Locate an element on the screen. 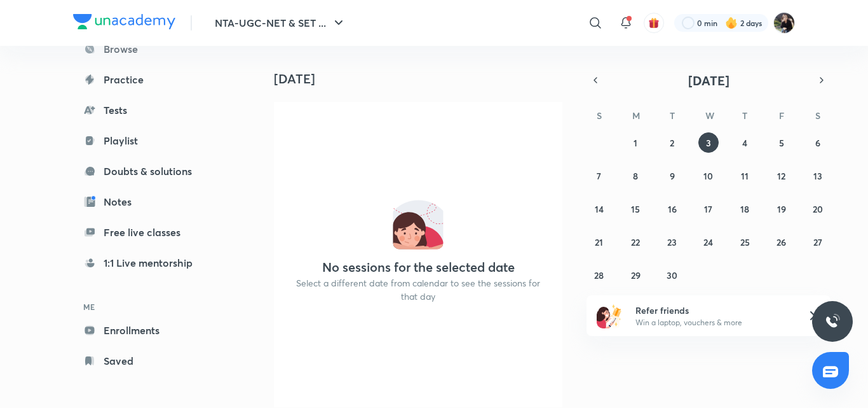  button: September 2, 2025 is located at coordinates (672, 142).